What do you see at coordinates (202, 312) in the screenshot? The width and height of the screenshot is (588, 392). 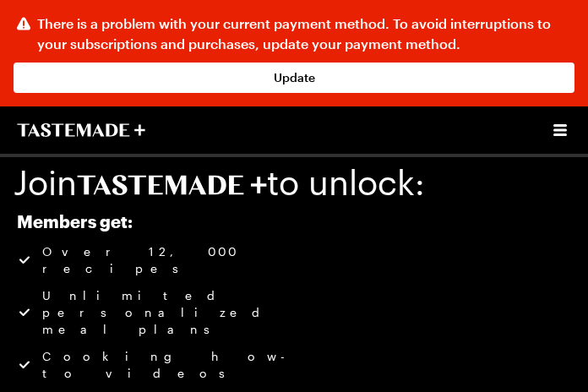 I see `span: Unlimited personalized meal plans` at bounding box center [202, 312].